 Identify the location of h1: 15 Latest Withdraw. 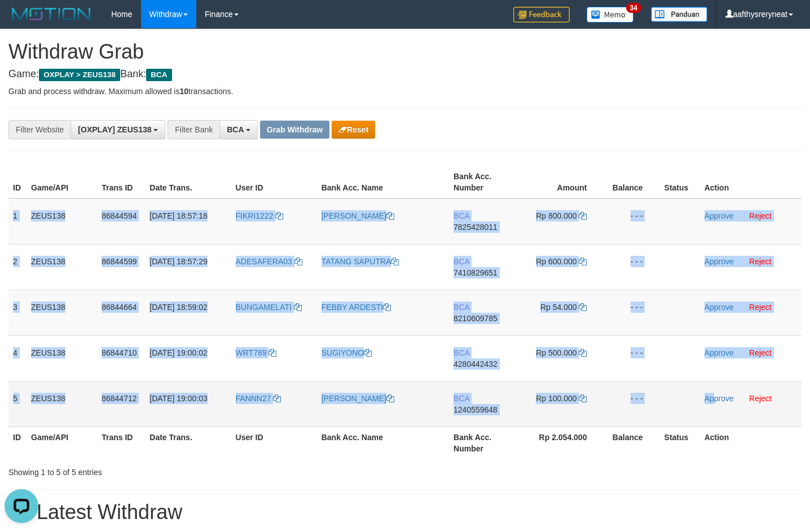
(405, 512).